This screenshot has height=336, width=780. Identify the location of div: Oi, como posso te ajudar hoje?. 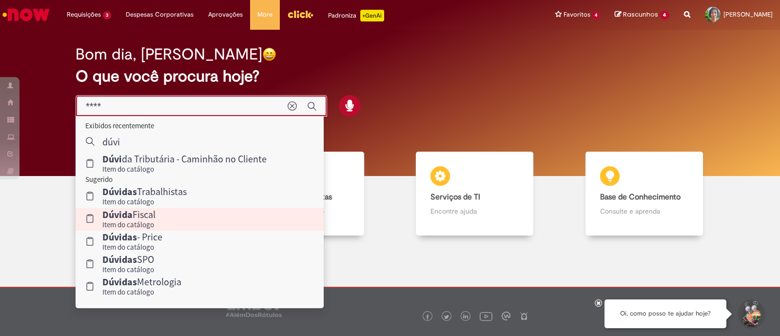
(665, 313).